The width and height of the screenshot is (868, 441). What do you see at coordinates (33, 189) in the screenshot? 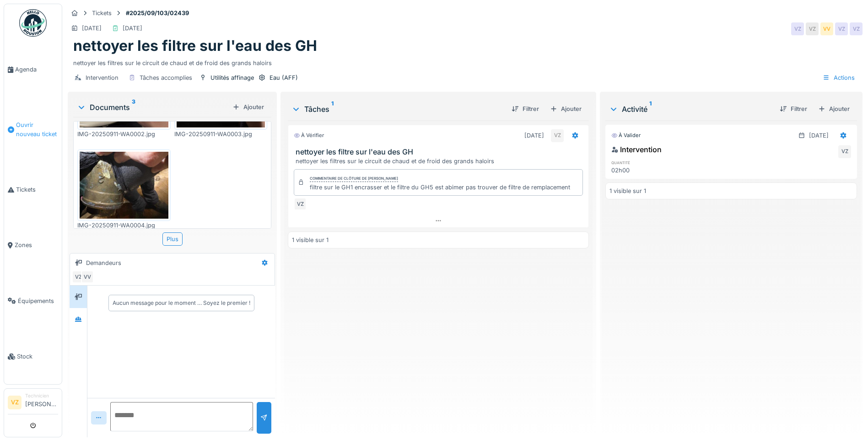
I see `a: Tickets` at bounding box center [33, 189].